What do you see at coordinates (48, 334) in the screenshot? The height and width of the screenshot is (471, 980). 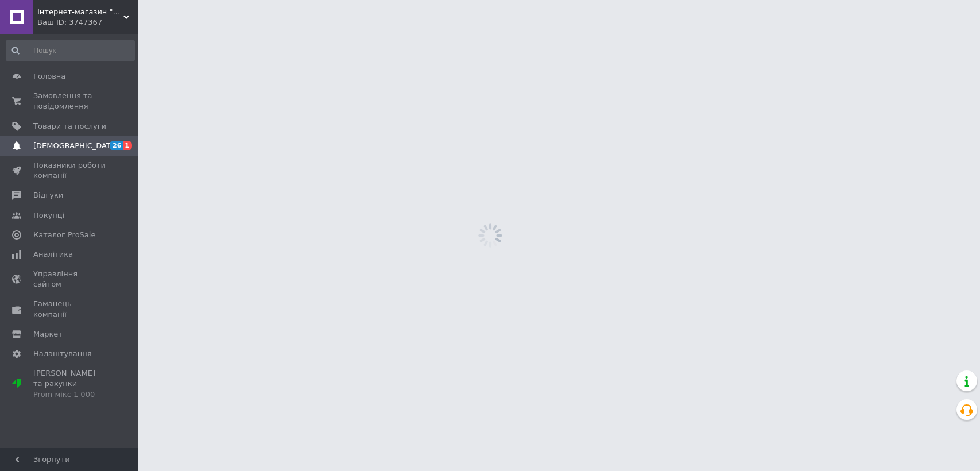 I see `span: Маркет` at bounding box center [48, 334].